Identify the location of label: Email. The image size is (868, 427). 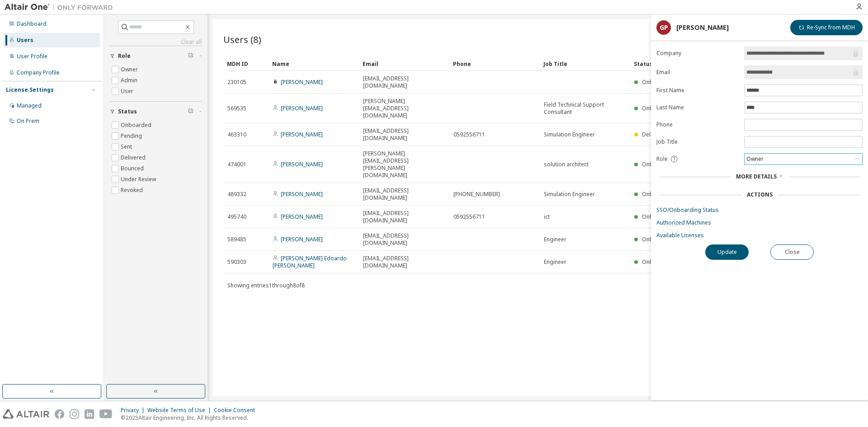
(697, 72).